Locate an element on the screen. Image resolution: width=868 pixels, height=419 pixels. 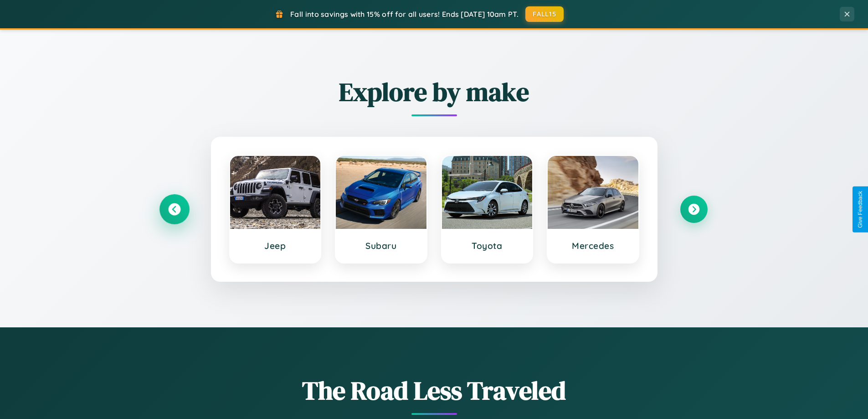
h3: Toyota is located at coordinates (487, 246).